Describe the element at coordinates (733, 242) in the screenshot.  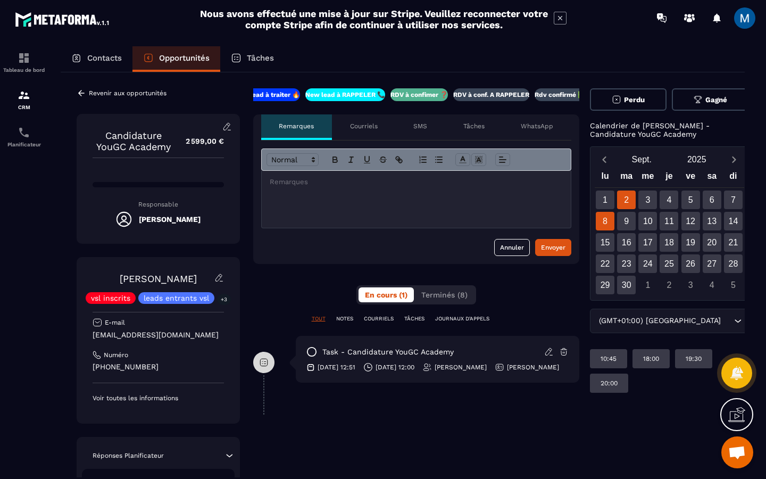
I see `div: 21` at that location.